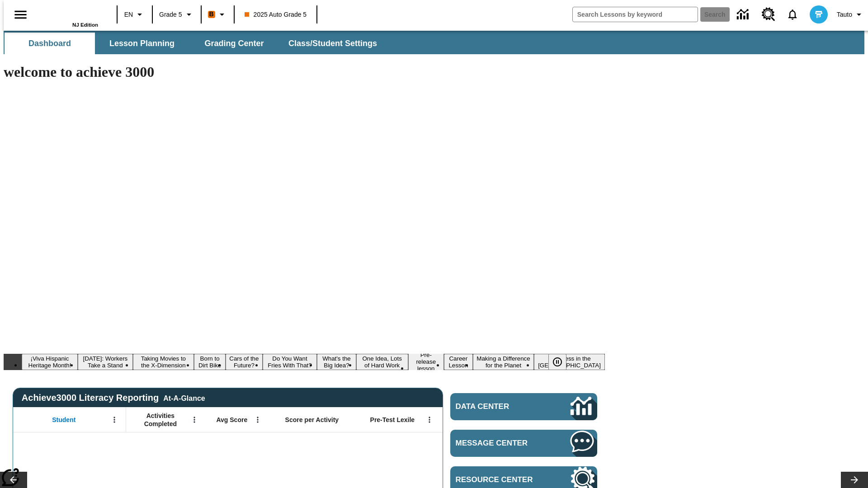  Describe the element at coordinates (105, 362) in the screenshot. I see `button: Slide 2 Labor Day: Workers Take a Stand` at that location.